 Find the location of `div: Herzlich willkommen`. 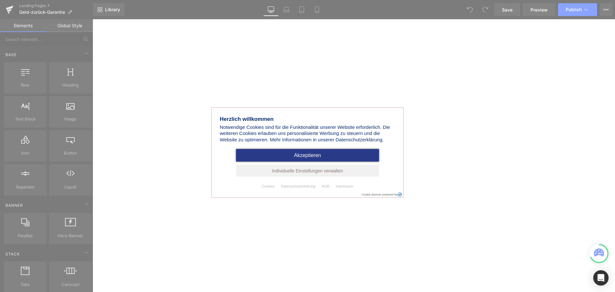

div: Herzlich willkommen is located at coordinates (307, 119).